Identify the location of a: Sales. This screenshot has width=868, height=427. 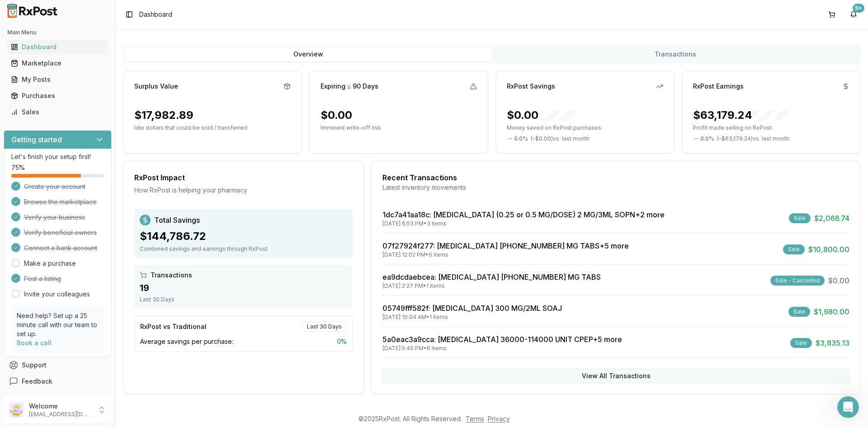
(57, 112).